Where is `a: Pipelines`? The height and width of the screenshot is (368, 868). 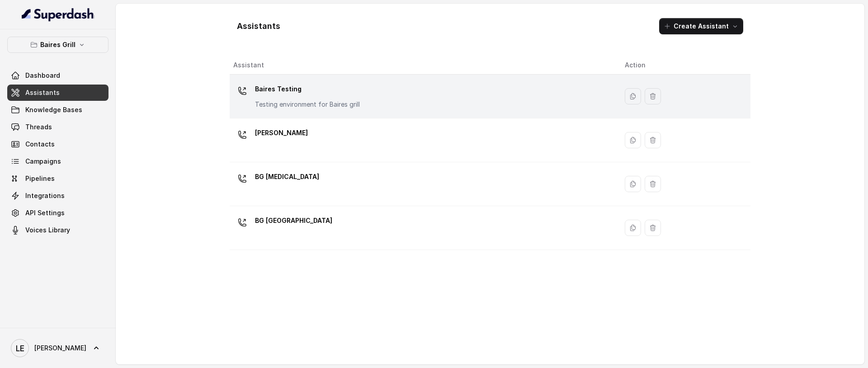 a: Pipelines is located at coordinates (58, 178).